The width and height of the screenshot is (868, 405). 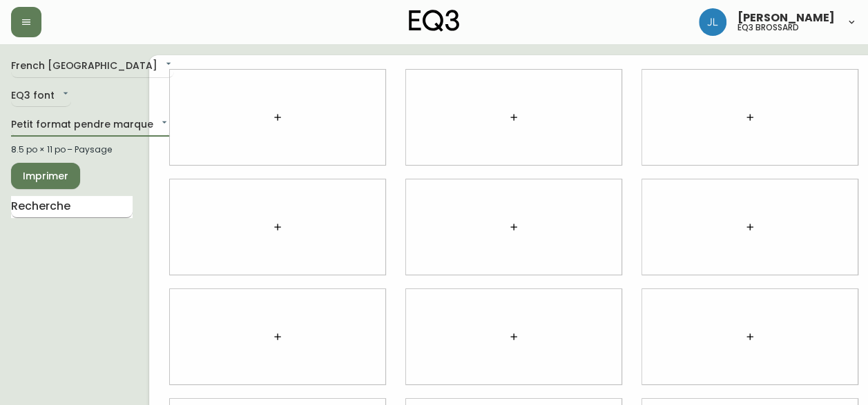 What do you see at coordinates (712, 22) in the screenshot?
I see `img: 4c684eb21b92554db63a26dcce857022` at bounding box center [712, 22].